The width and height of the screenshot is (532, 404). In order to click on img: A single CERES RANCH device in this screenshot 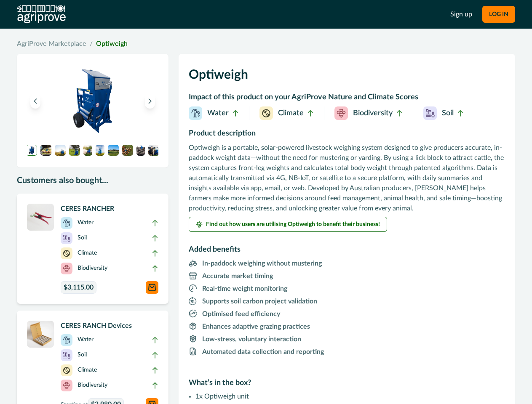, I will do `click(60, 150)`.